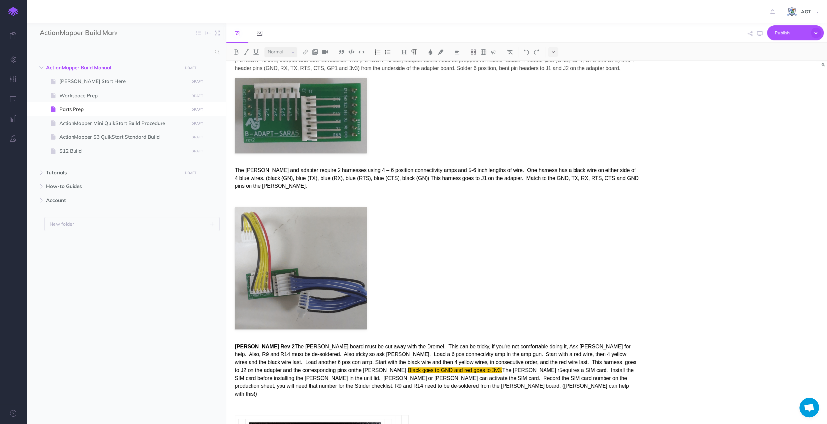 This screenshot has width=827, height=424. Describe the element at coordinates (301, 116) in the screenshot. I see `img: xxmwjYfiIgdicrHHmW72.png` at that location.